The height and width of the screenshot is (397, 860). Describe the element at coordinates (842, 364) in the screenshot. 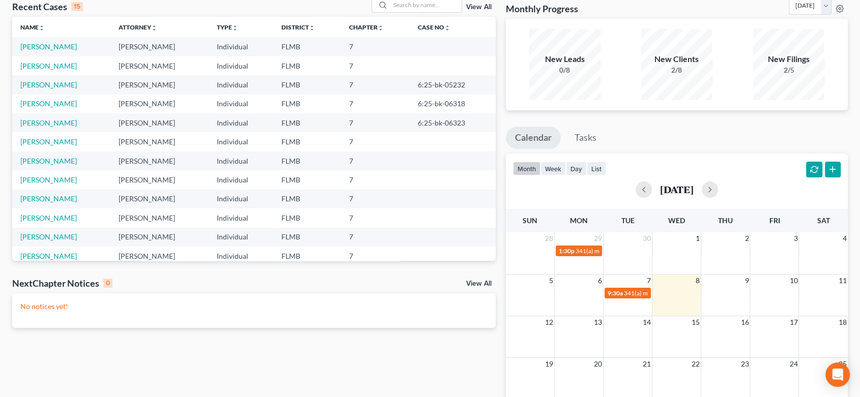

I see `span: 25` at that location.